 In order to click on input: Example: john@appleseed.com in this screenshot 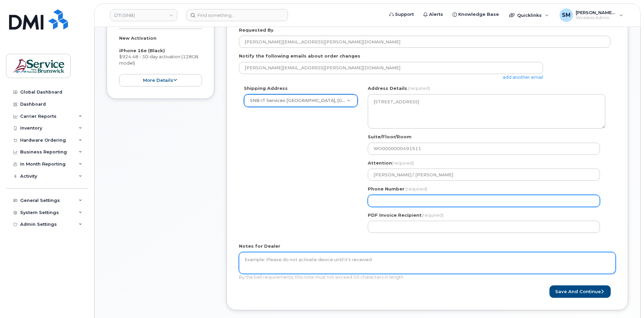, I will do `click(391, 68)`.